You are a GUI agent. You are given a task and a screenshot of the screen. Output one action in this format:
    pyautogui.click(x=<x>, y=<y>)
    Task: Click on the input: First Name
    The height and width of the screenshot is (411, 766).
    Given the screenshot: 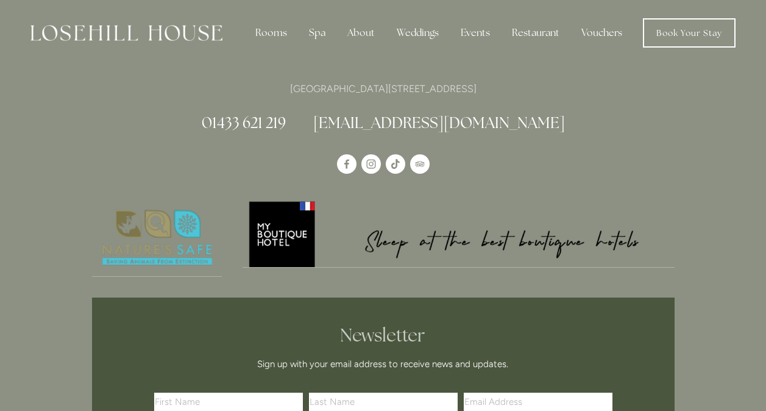 What is the action you would take?
    pyautogui.click(x=228, y=402)
    